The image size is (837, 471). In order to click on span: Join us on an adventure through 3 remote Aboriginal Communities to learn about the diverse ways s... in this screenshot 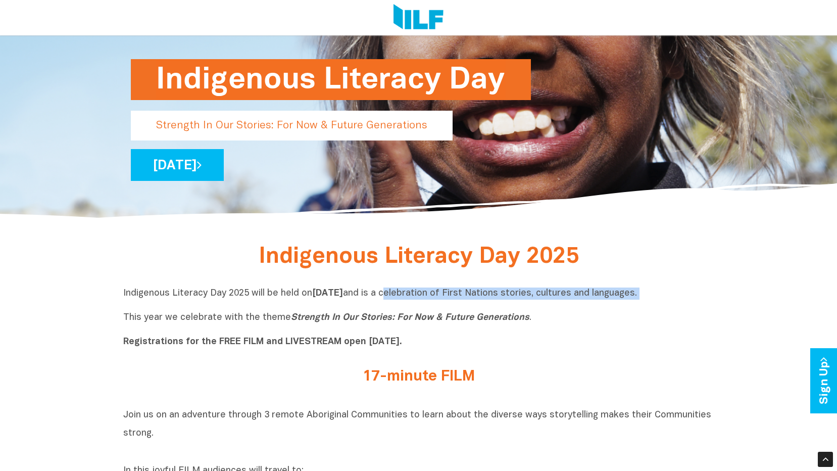, I will do `click(417, 424)`.